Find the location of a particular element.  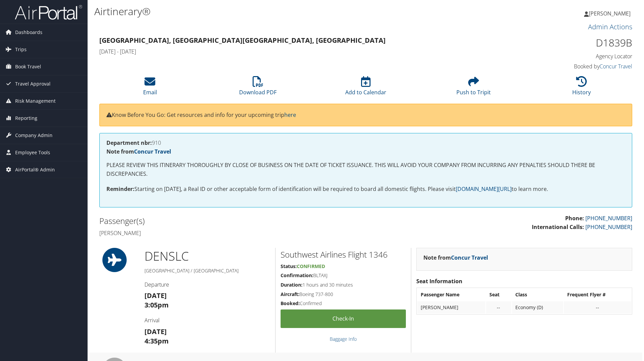

span: Confirmed is located at coordinates (311, 266).